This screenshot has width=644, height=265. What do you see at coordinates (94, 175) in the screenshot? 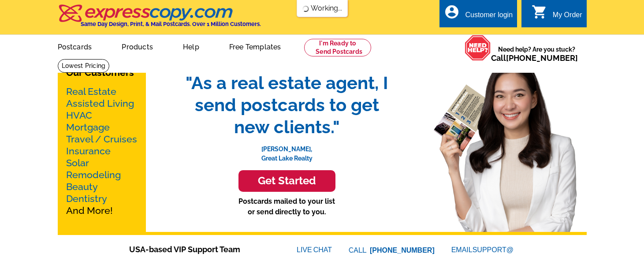
I see `a: Remodeling` at bounding box center [94, 175].